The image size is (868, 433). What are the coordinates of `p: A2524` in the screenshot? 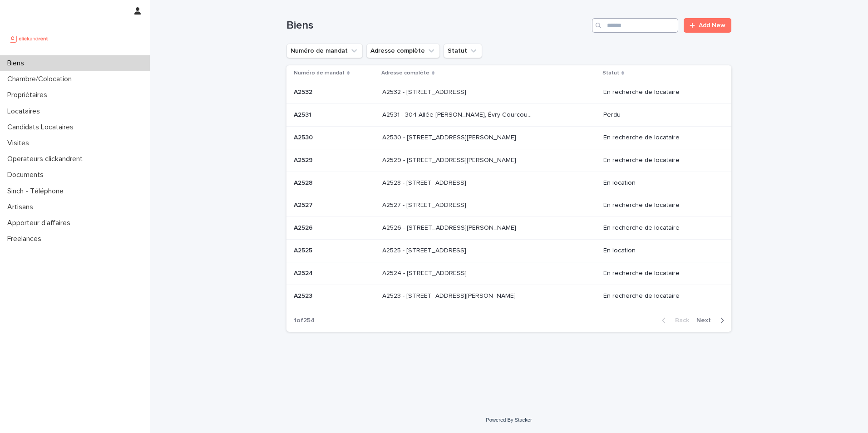 It's located at (304, 272).